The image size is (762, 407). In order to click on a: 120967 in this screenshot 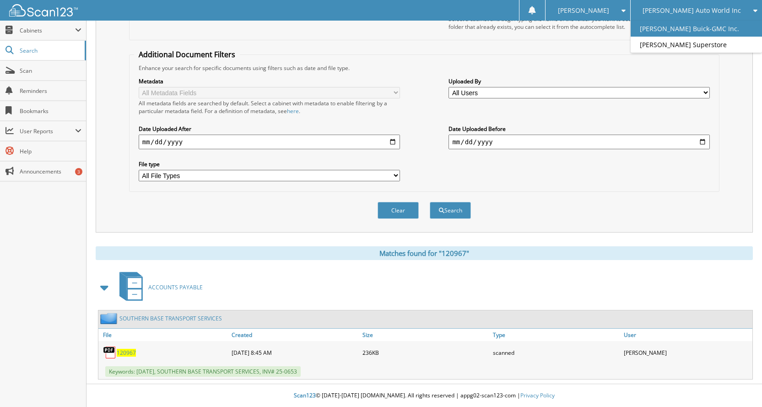, I will do `click(126, 352)`.